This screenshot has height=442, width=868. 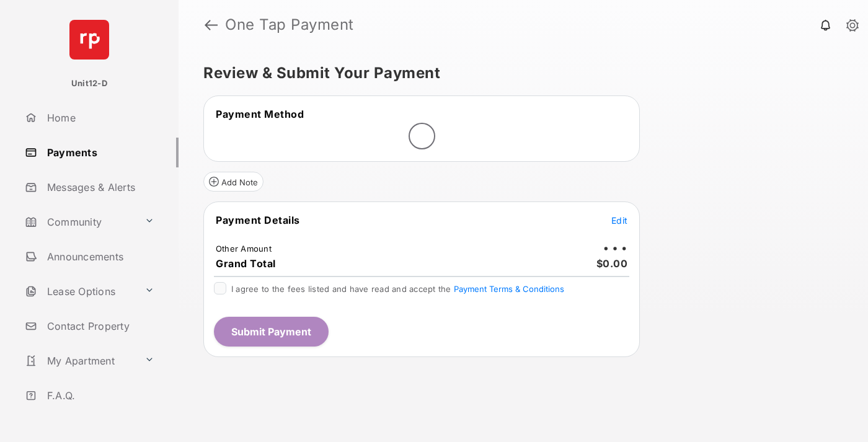 What do you see at coordinates (612, 263) in the screenshot?
I see `span: $0.00` at bounding box center [612, 263].